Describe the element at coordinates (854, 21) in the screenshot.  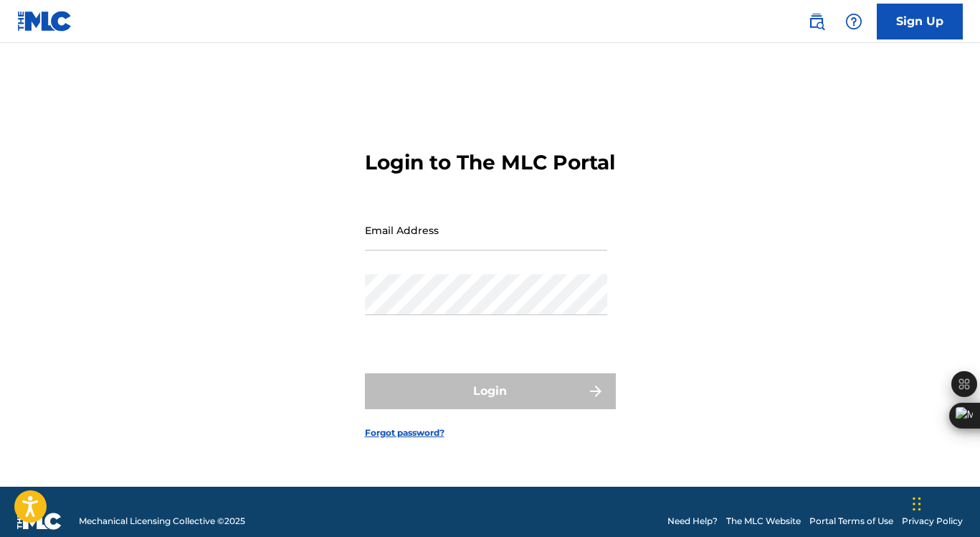
I see `div: Help` at that location.